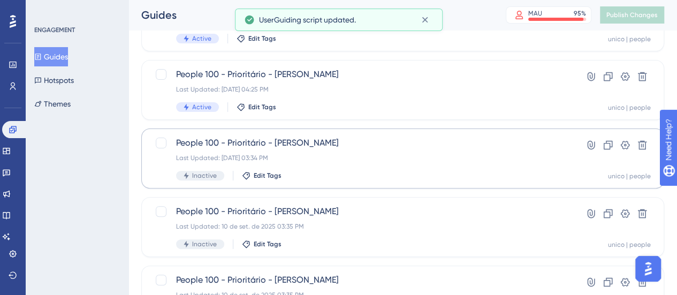 This screenshot has height=295, width=677. Describe the element at coordinates (580, 13) in the screenshot. I see `div: 95 %` at that location.